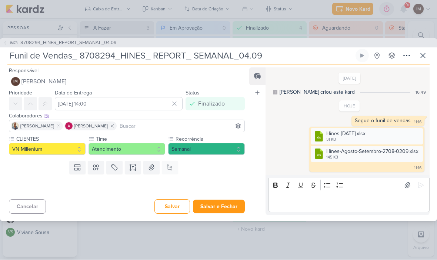 The width and height of the screenshot is (437, 260). I want to click on input: Kard Sem Título, so click(181, 56).